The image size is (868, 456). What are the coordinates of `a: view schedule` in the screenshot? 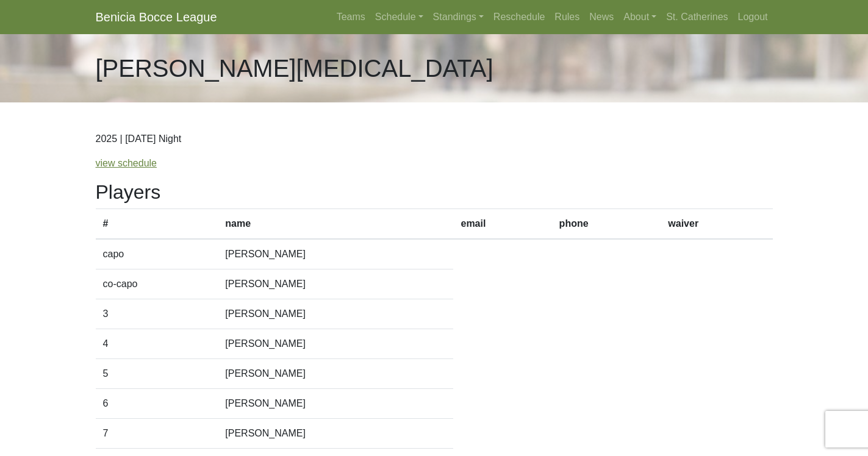 It's located at (127, 163).